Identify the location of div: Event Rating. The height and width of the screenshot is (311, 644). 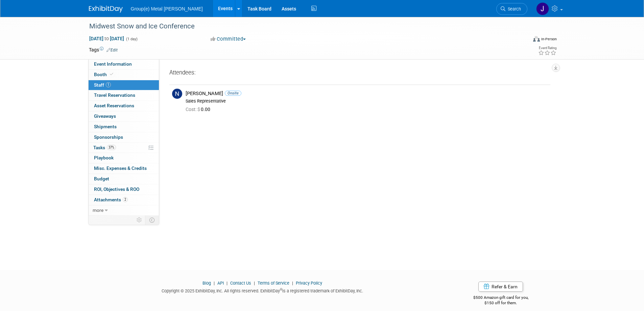
(547, 48).